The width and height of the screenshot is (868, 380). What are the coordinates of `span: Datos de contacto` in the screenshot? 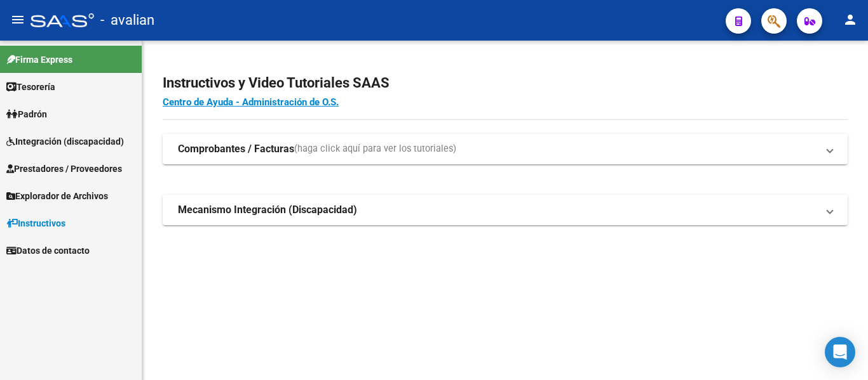 It's located at (48, 251).